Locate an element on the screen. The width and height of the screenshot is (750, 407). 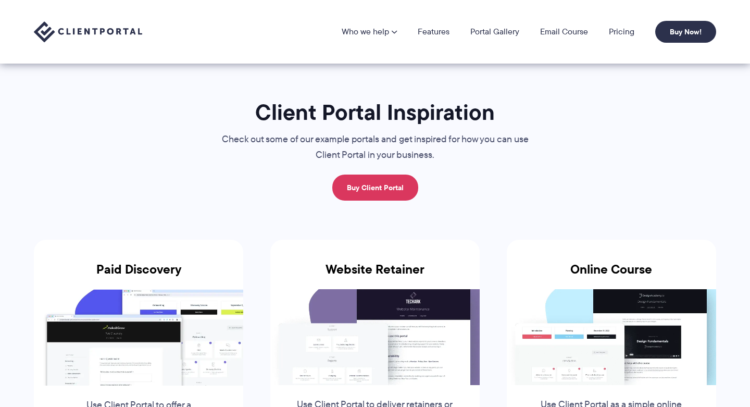
a: Portal Gallery is located at coordinates (495, 32).